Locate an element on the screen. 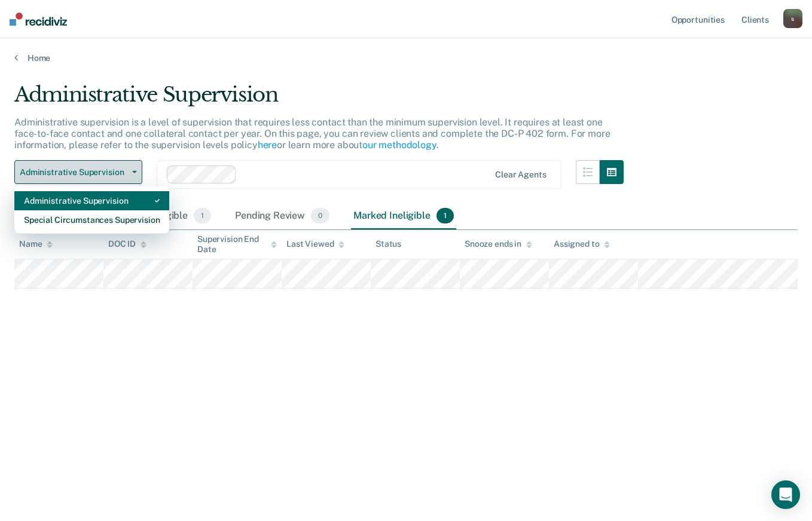  div: Supervision End Date is located at coordinates (237, 244).